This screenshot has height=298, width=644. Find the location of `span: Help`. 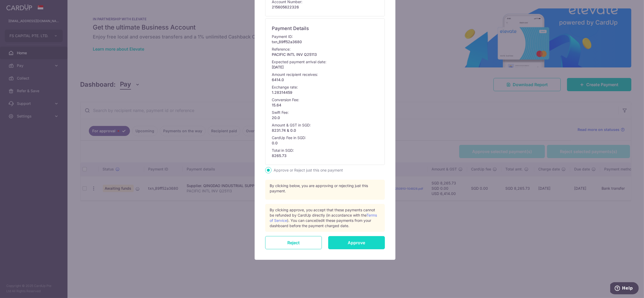

span: Help is located at coordinates (17, 6).